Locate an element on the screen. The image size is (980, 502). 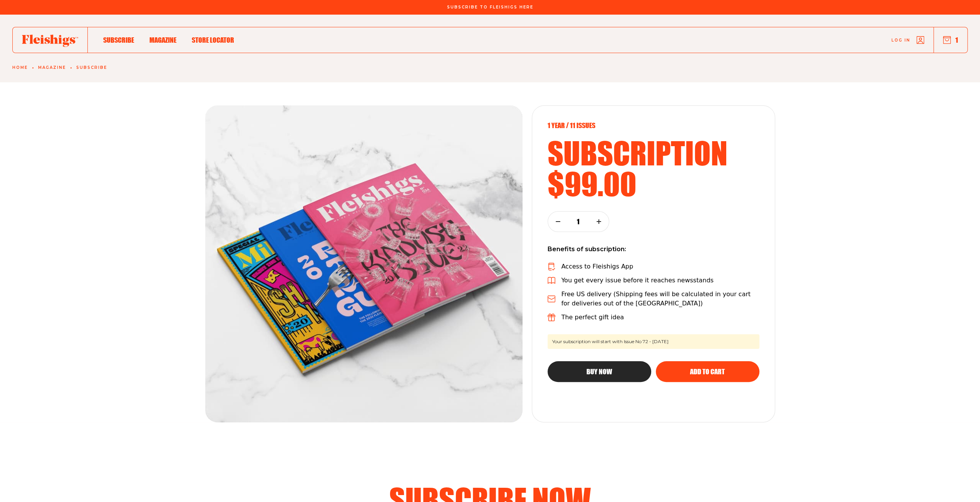
span: Subscribe is located at coordinates (118, 40).